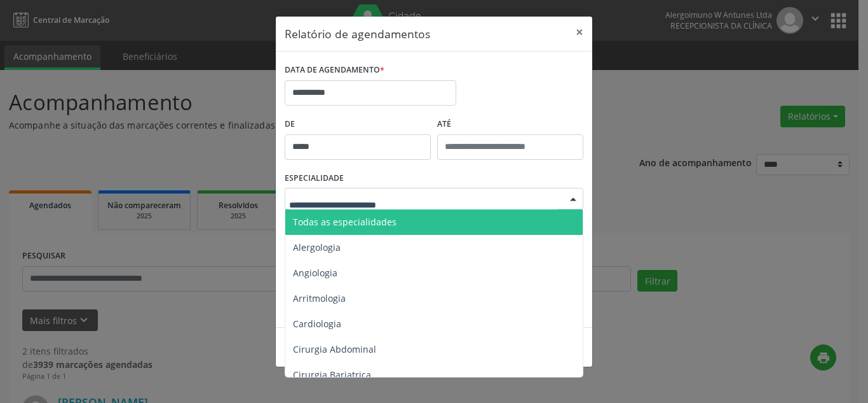 The image size is (868, 403). I want to click on span: Alergologia, so click(317, 247).